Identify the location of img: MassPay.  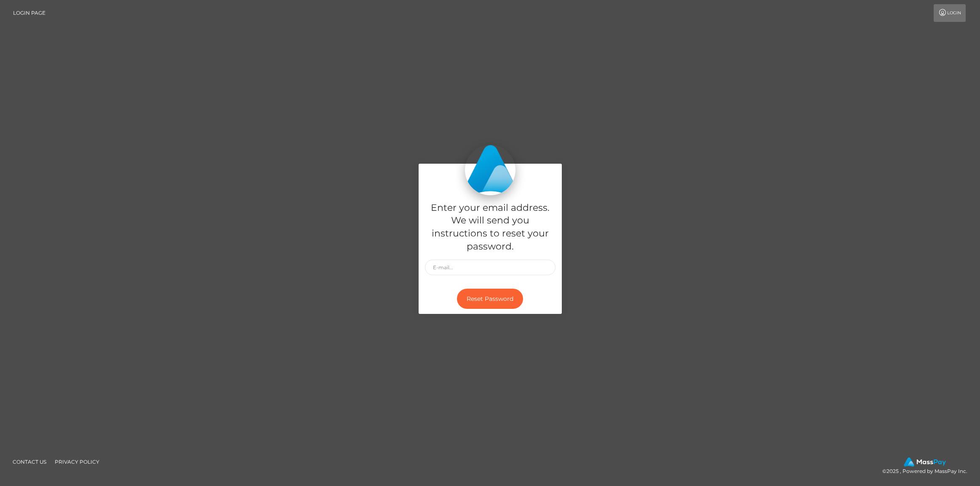
(925, 462).